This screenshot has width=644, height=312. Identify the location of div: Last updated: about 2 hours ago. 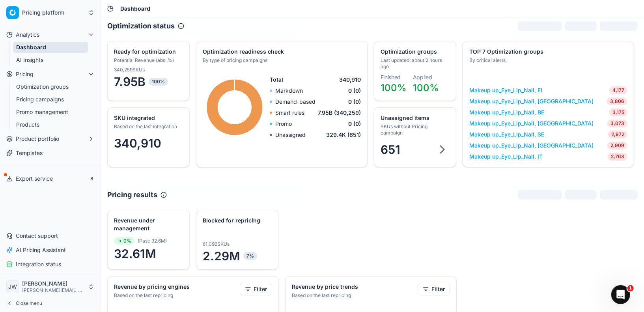
(414, 64).